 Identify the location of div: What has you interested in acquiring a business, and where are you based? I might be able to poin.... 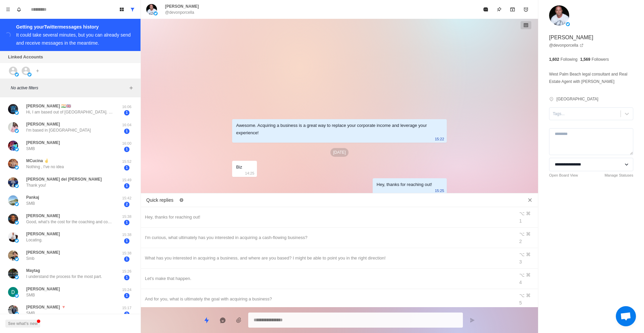
(328, 258).